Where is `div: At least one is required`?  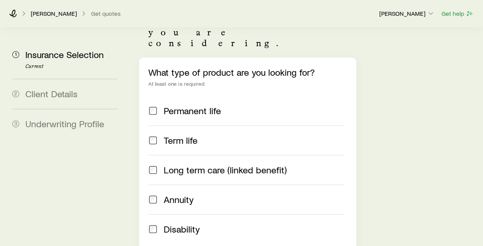
div: At least one is required is located at coordinates (248, 84).